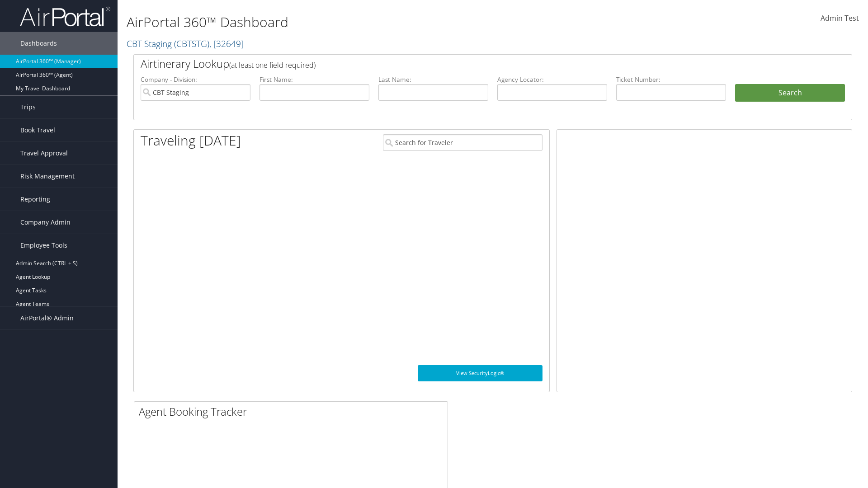 The width and height of the screenshot is (868, 488). Describe the element at coordinates (192, 43) in the screenshot. I see `span: ( CBTSTG )` at that location.